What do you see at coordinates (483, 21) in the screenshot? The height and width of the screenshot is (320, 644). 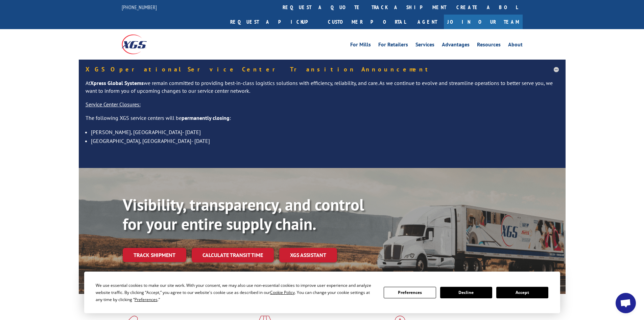 I see `a: Join Our Team` at bounding box center [483, 21].